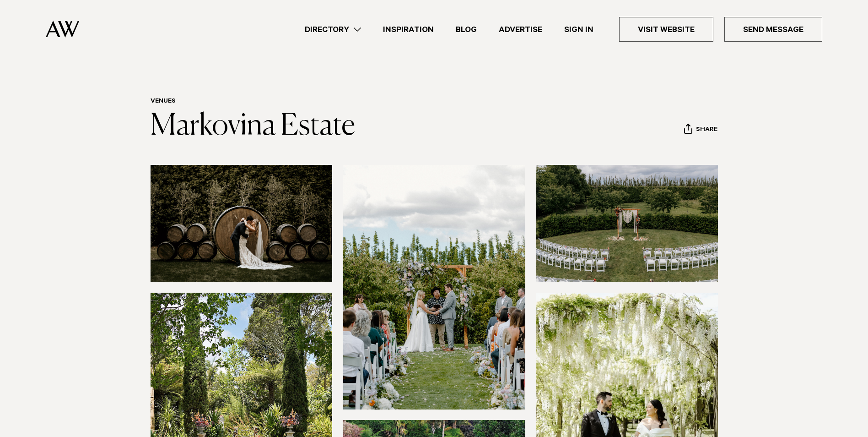 This screenshot has width=868, height=437. Describe the element at coordinates (242, 223) in the screenshot. I see `img: Wine barrels at Markovina Estate` at that location.